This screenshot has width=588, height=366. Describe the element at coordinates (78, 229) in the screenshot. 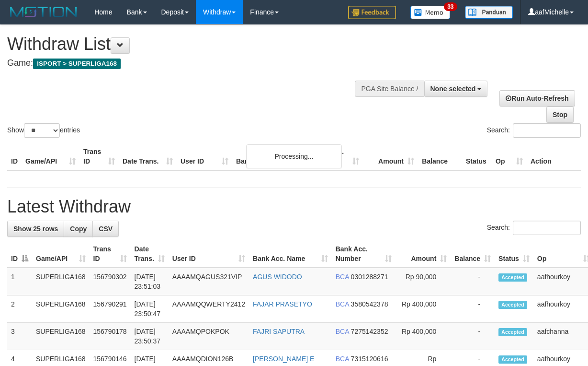

I see `span: Copy` at that location.